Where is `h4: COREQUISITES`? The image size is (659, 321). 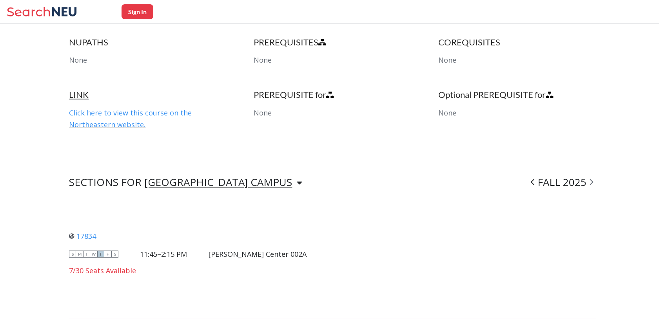 h4: COREQUISITES is located at coordinates (517, 42).